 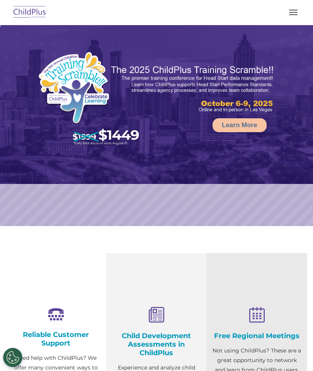 I want to click on a: Learn More, so click(x=239, y=125).